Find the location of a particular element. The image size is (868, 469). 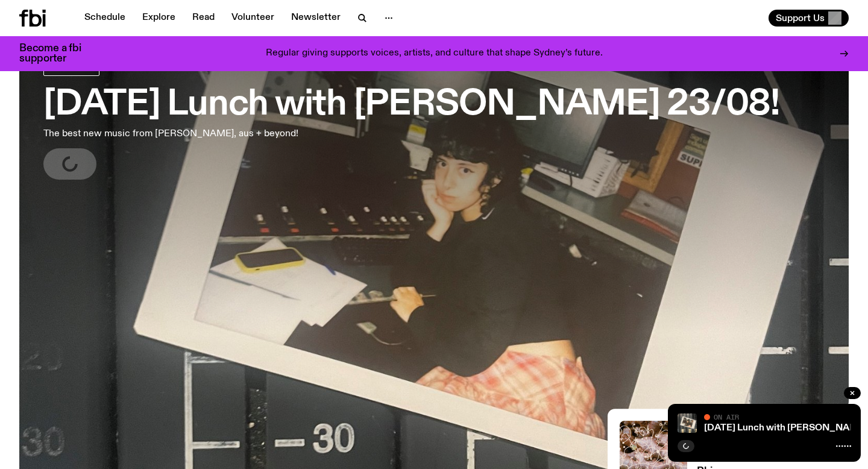

a: Schedule is located at coordinates (105, 18).